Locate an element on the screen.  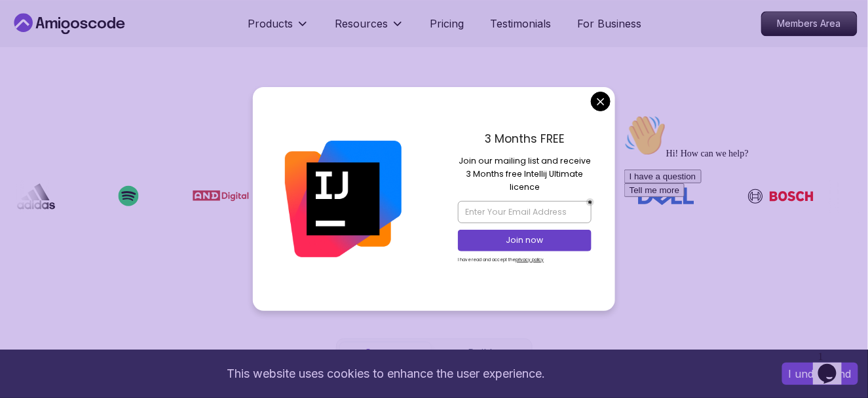
p: Pricing is located at coordinates (448, 23).